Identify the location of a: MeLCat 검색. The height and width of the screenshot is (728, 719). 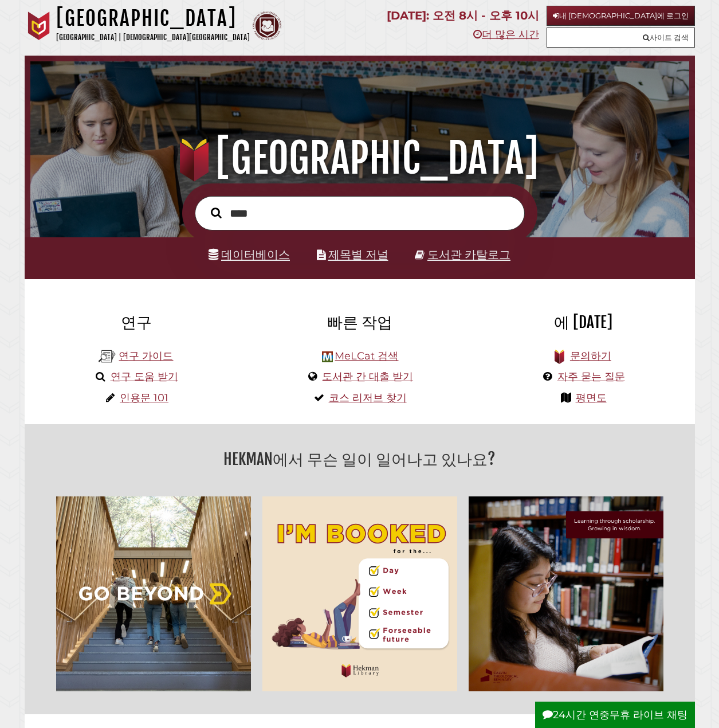
(366, 356).